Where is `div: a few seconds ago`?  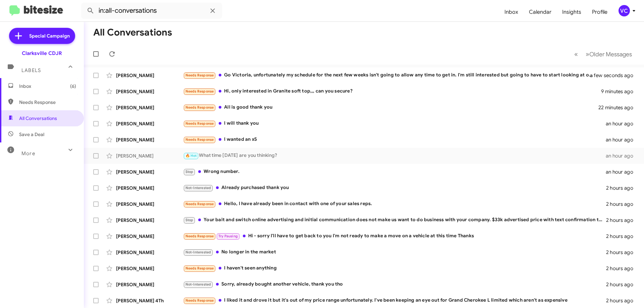 div: a few seconds ago is located at coordinates (619, 75).